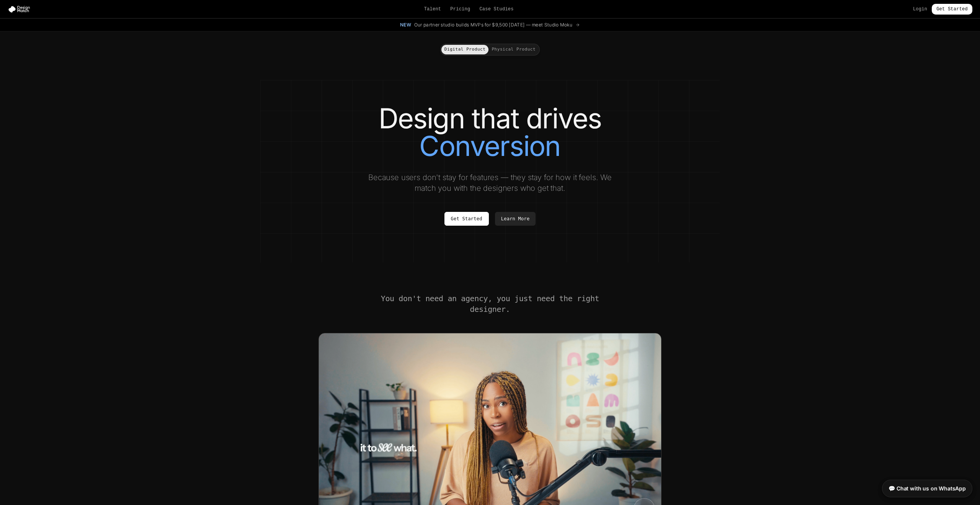  What do you see at coordinates (465, 49) in the screenshot?
I see `button: Digital Product` at bounding box center [465, 49].